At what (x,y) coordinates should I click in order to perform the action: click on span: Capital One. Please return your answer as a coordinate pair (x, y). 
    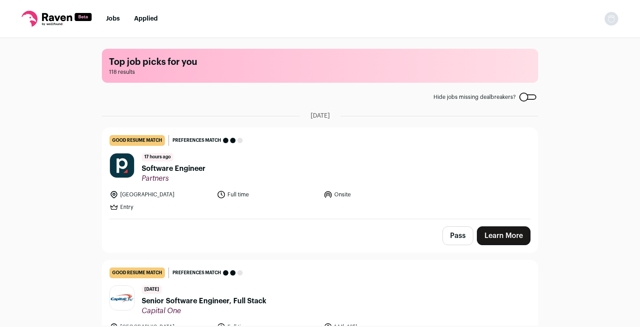
    Looking at the image, I should click on (204, 311).